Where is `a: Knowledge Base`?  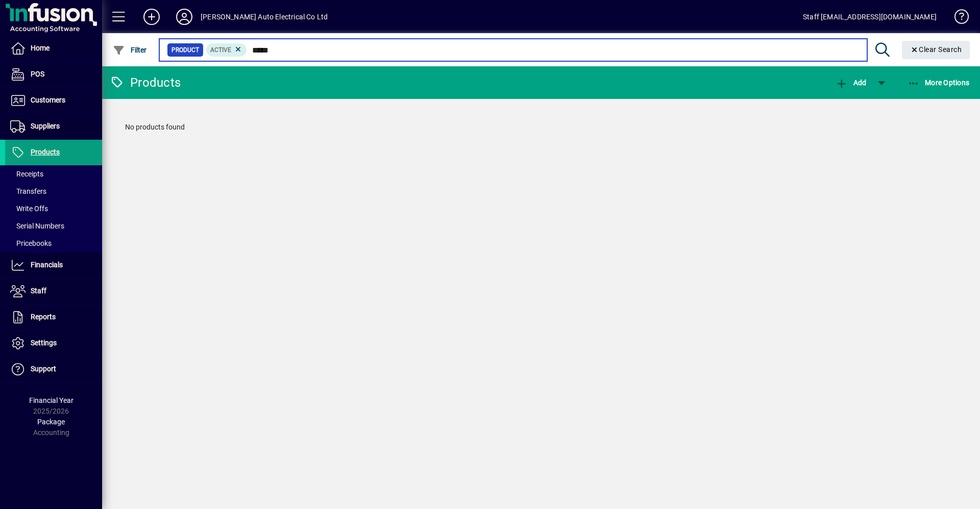
a: Knowledge Base is located at coordinates (957, 18).